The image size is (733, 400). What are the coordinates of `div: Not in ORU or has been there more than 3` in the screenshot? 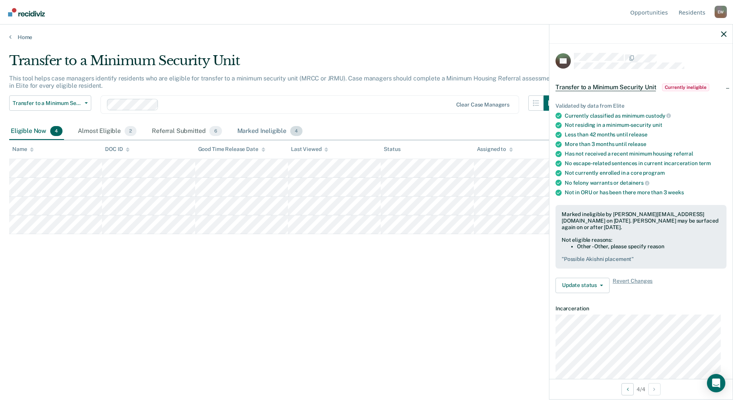 It's located at (646, 193).